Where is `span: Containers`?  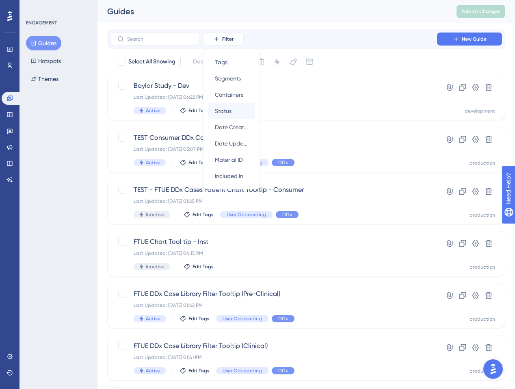
span: Containers is located at coordinates (229, 95).